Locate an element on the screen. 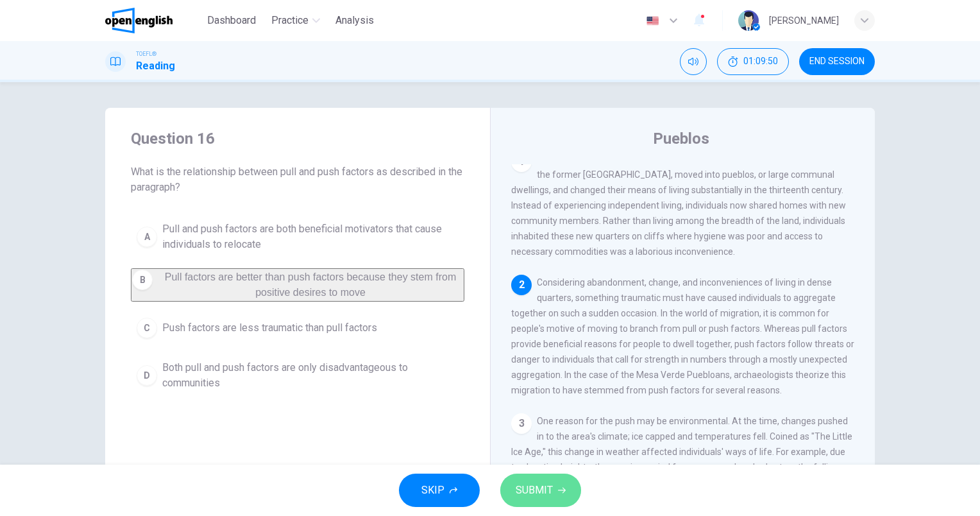 The height and width of the screenshot is (516, 980). div: Mute is located at coordinates (693, 62).